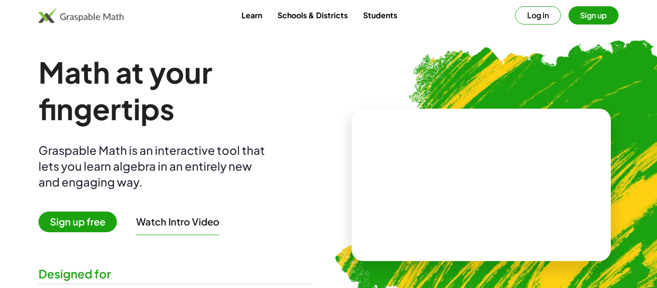  What do you see at coordinates (312, 15) in the screenshot?
I see `a: Schools & Districts` at bounding box center [312, 15].